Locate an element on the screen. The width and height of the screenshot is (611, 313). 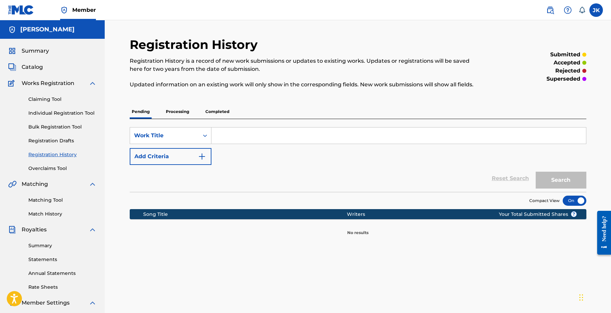
a: Rate Sheets is located at coordinates (62, 287).